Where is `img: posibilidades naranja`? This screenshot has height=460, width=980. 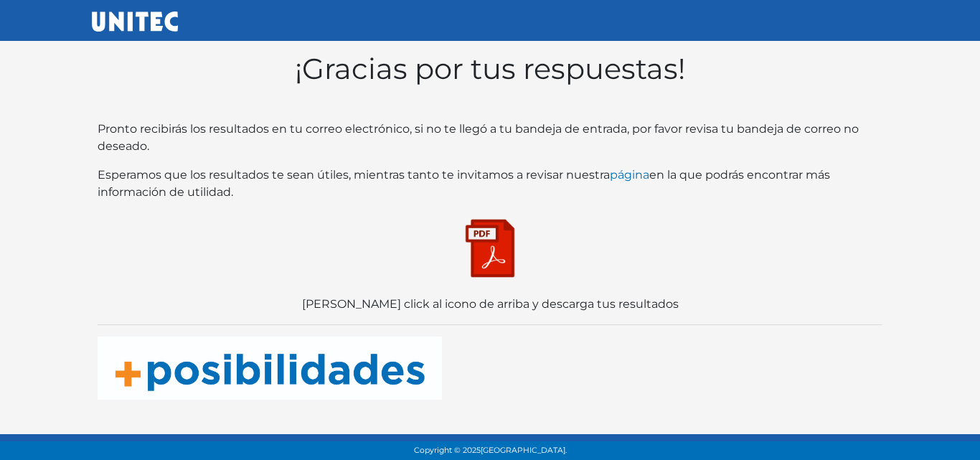 img: posibilidades naranja is located at coordinates (270, 368).